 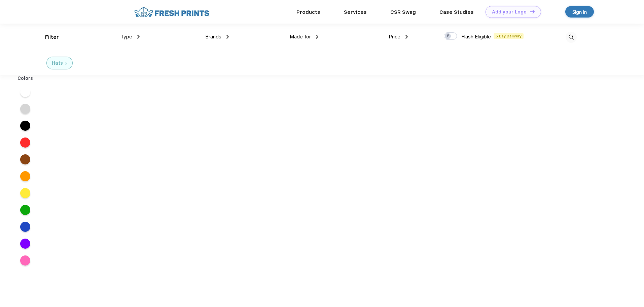 What do you see at coordinates (532, 12) in the screenshot?
I see `img: DT` at bounding box center [532, 12].